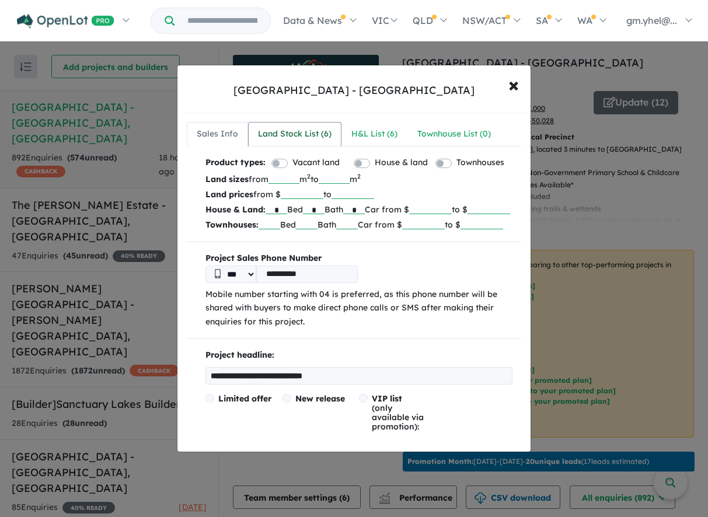  I want to click on p: Mobile number starting with 04 is preferred, as this phone number will be shared with buyers to m..., so click(359, 308).